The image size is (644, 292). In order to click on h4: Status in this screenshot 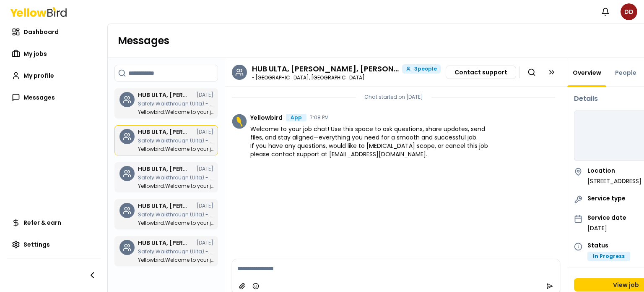, I will do `click(609, 245)`.